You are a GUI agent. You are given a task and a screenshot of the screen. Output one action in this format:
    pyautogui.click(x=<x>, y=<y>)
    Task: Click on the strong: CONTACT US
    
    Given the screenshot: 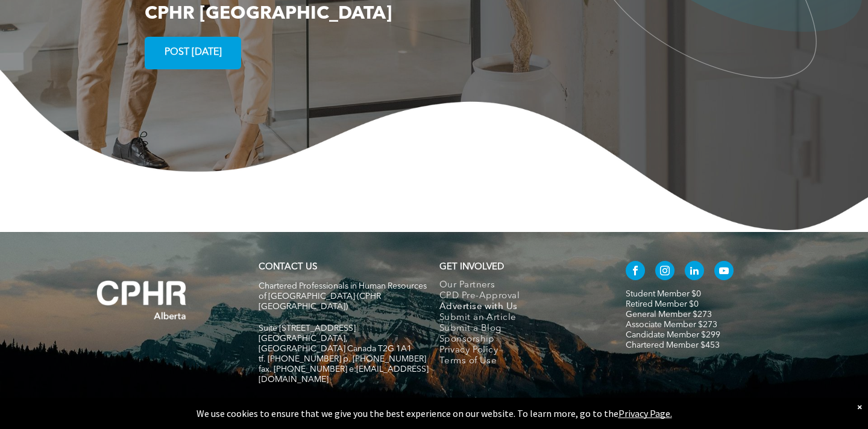 What is the action you would take?
    pyautogui.click(x=287, y=267)
    